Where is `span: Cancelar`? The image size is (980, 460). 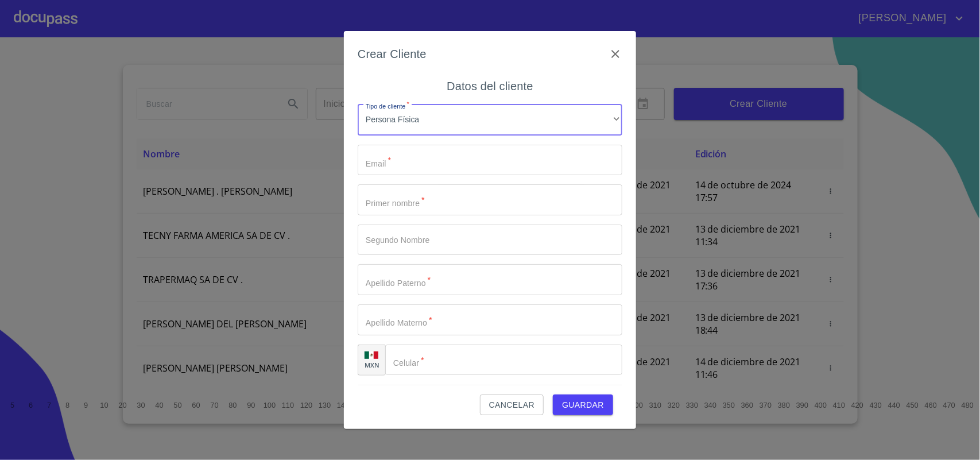 span: Cancelar is located at coordinates (512, 404).